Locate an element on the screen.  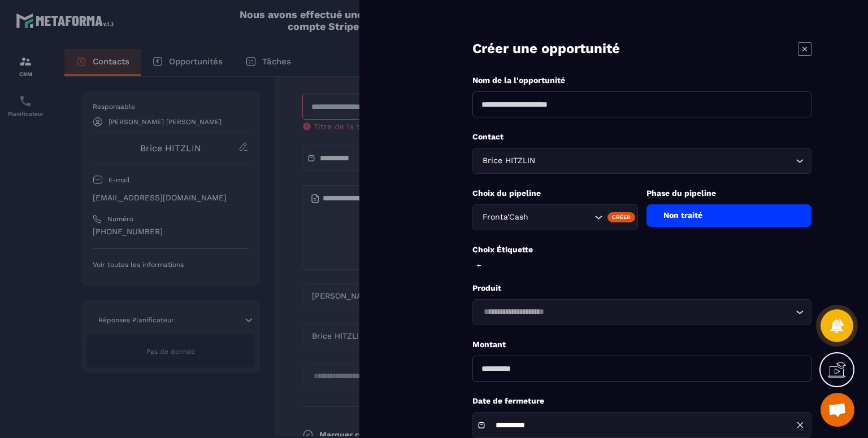
p: Créer une opportunité is located at coordinates (546, 49).